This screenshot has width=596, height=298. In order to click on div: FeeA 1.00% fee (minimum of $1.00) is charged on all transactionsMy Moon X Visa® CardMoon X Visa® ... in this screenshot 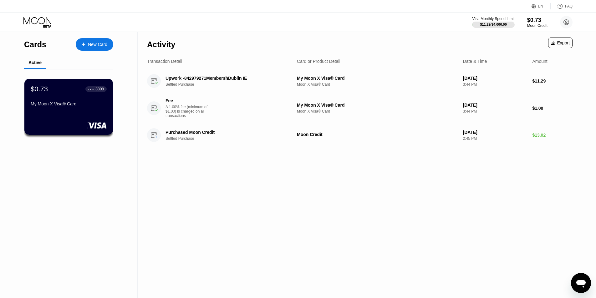, I will do `click(360, 108)`.